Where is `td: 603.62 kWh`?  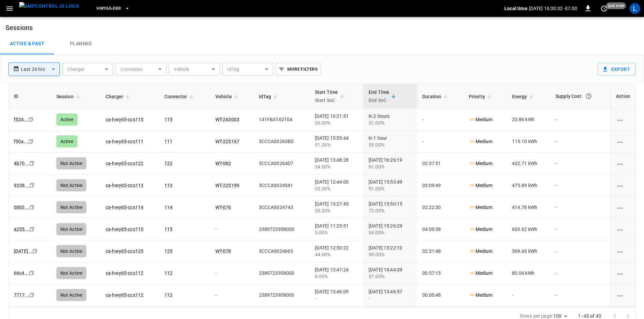 td: 603.62 kWh is located at coordinates (528, 229).